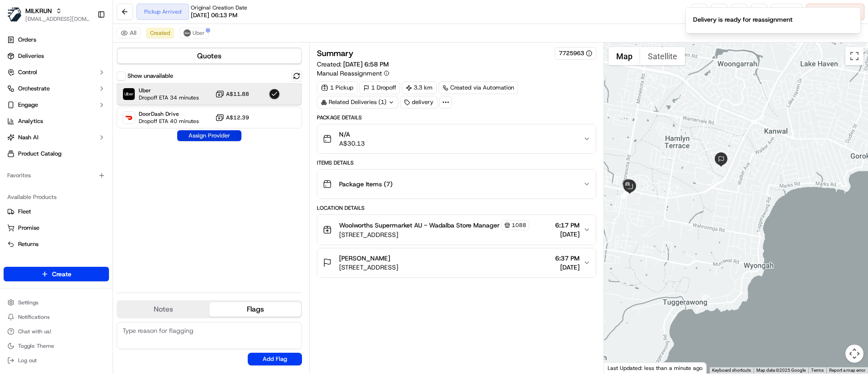  I want to click on span: 1088, so click(519, 225).